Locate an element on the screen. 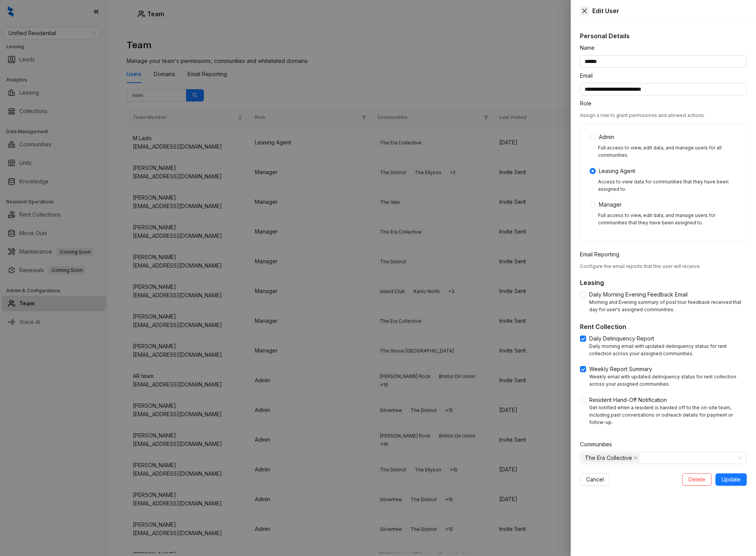 This screenshot has width=756, height=556. button: Close is located at coordinates (585, 11).